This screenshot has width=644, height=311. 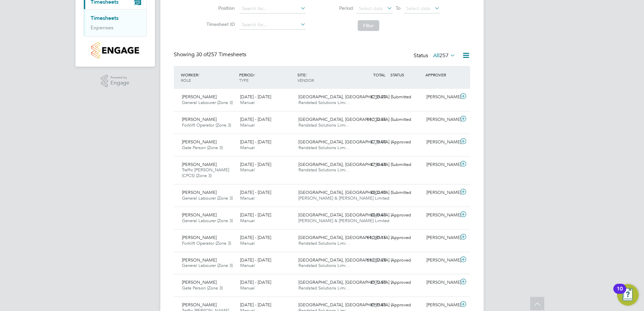 What do you see at coordinates (441, 75) in the screenshot?
I see `div: APPROVER` at bounding box center [441, 75].